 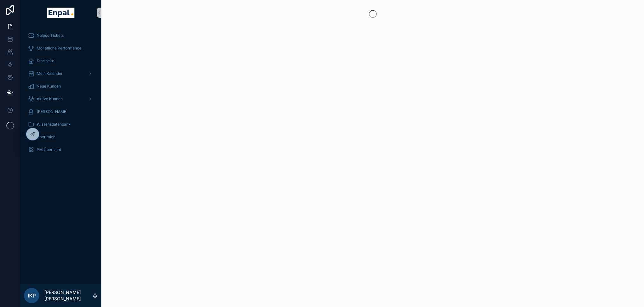 What do you see at coordinates (61, 61) in the screenshot?
I see `a: Startseite` at bounding box center [61, 61].